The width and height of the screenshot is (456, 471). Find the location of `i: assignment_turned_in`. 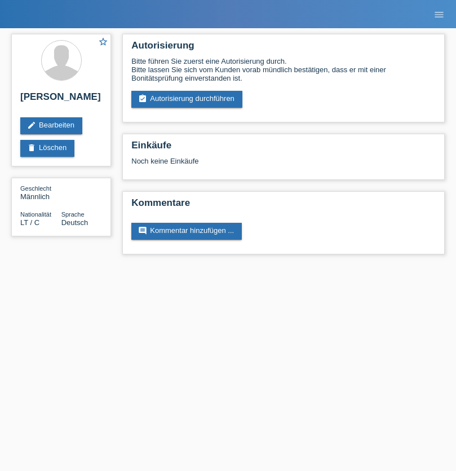

i: assignment_turned_in is located at coordinates (143, 99).